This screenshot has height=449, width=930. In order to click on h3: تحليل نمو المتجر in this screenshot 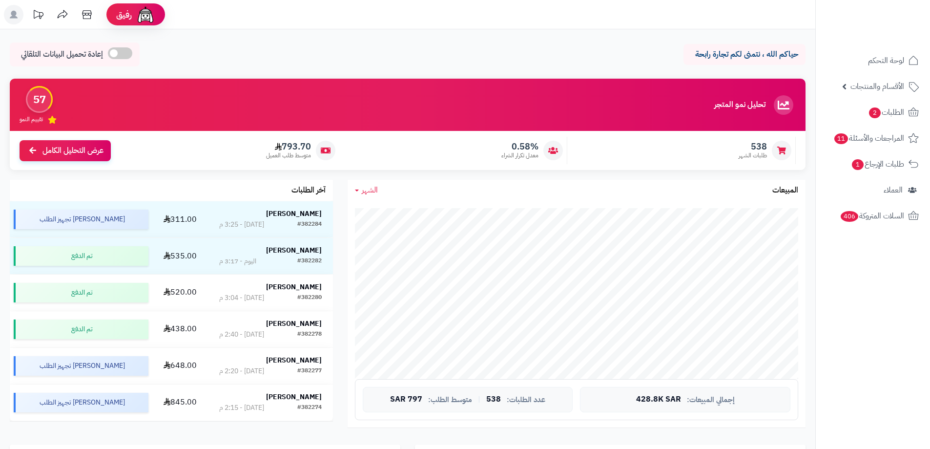, I will do `click(740, 105)`.